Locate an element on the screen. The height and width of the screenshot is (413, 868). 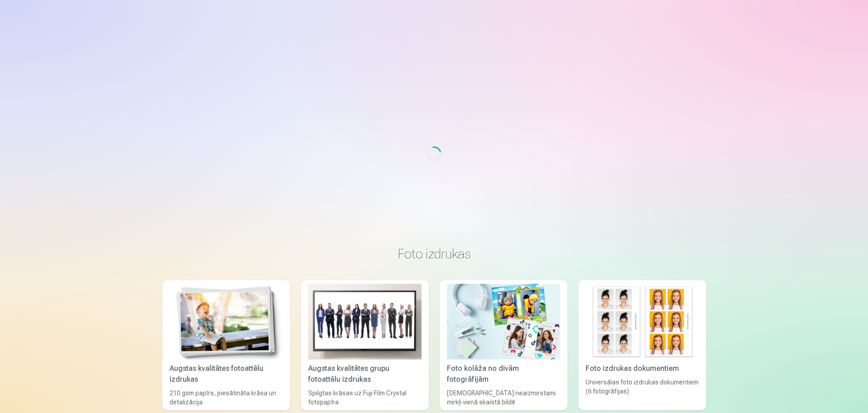
div: Universālas foto izdrukas dokumentiem (6 fotogrāfijas) is located at coordinates (642, 392).